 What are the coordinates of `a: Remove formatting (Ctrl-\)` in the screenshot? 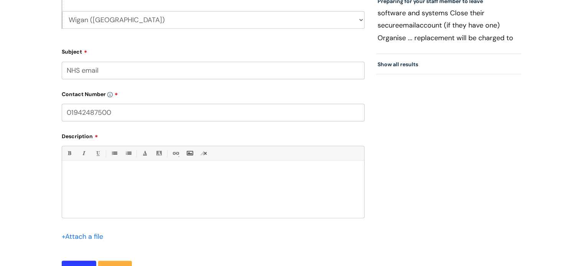 It's located at (204, 153).